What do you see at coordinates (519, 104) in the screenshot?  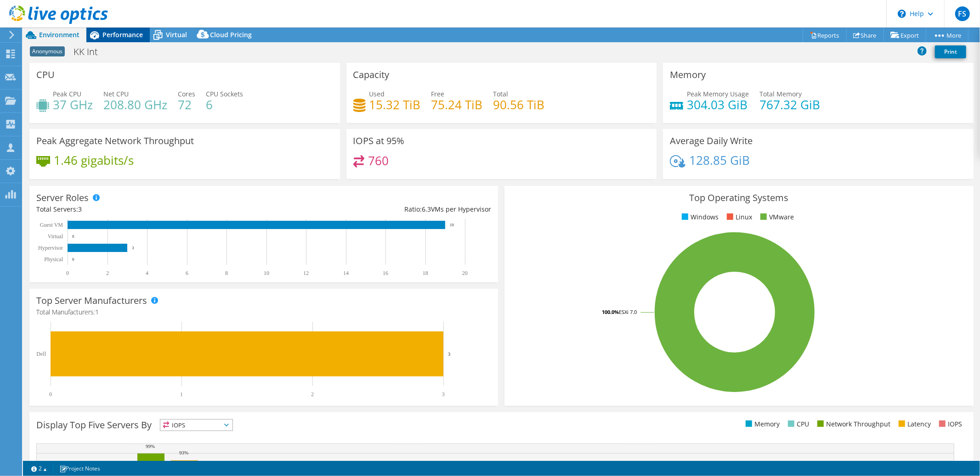 I see `h4: 90.56 TiB` at bounding box center [519, 104].